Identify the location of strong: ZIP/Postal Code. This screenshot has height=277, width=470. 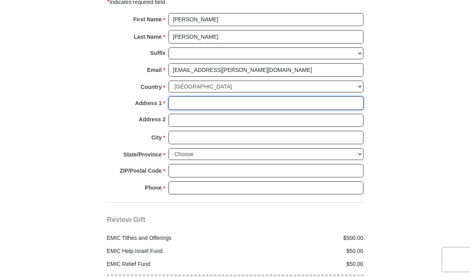
(141, 171).